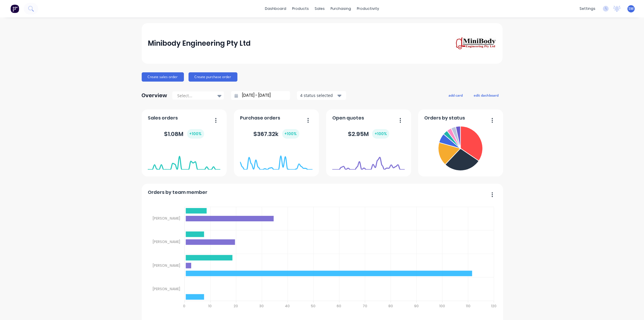  I want to click on tspan: 70, so click(365, 306).